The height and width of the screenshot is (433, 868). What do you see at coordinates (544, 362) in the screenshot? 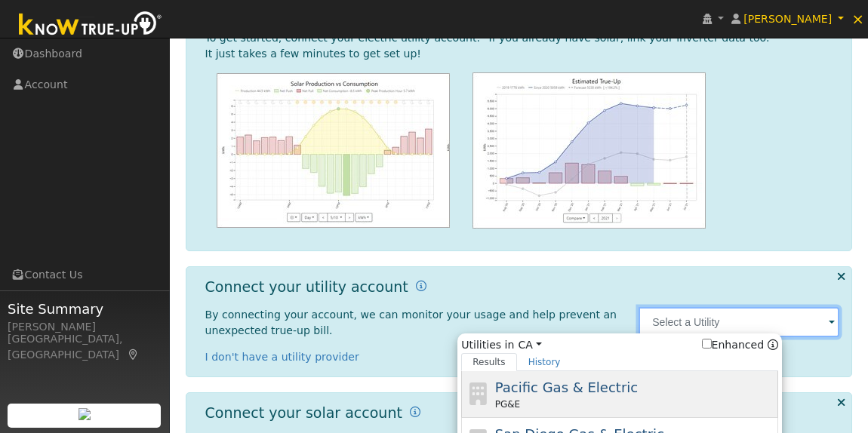
I see `a: History` at bounding box center [544, 362].